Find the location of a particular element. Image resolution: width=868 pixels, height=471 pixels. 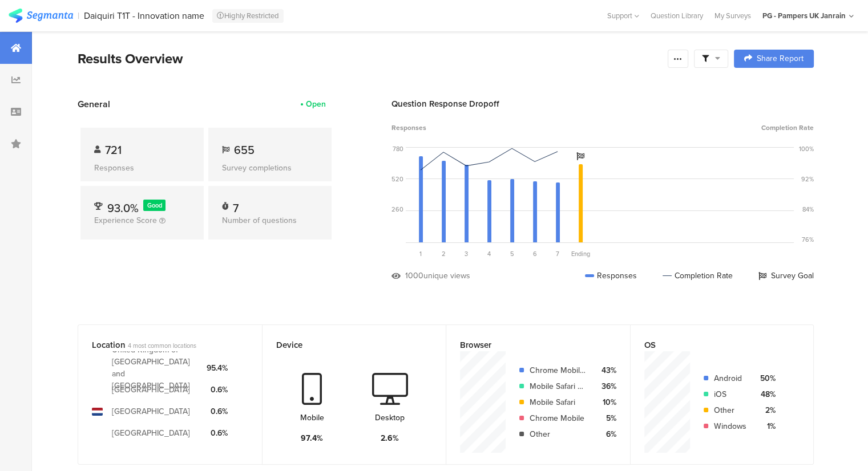

div: PG - Pampers UK Janrain is located at coordinates (804, 15).